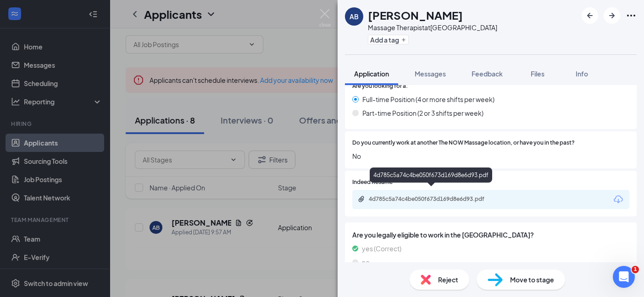 This screenshot has height=297, width=644. Describe the element at coordinates (429, 99) in the screenshot. I see `span: Full-time Position (4 or more shifts per week)` at that location.